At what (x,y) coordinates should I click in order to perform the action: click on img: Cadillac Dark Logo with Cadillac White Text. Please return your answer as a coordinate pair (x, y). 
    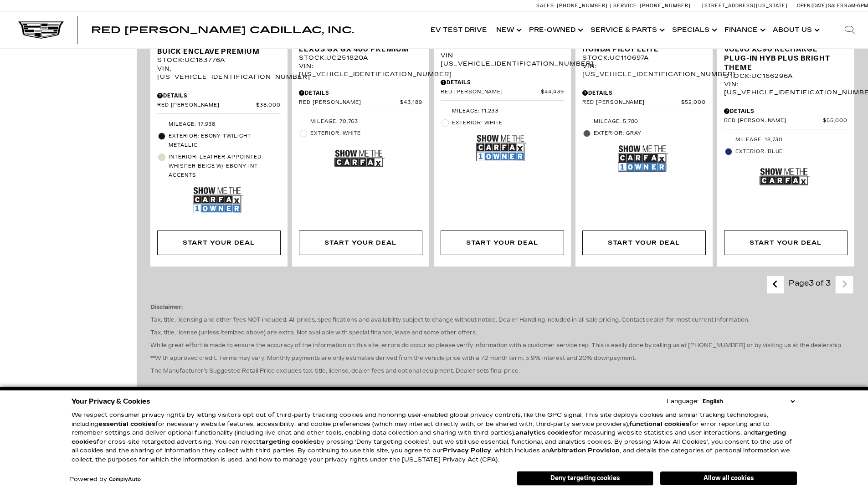
    Looking at the image, I should click on (41, 30).